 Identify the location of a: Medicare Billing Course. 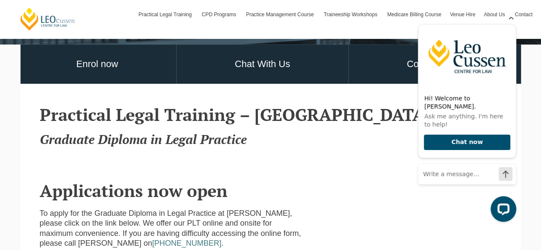
(414, 15).